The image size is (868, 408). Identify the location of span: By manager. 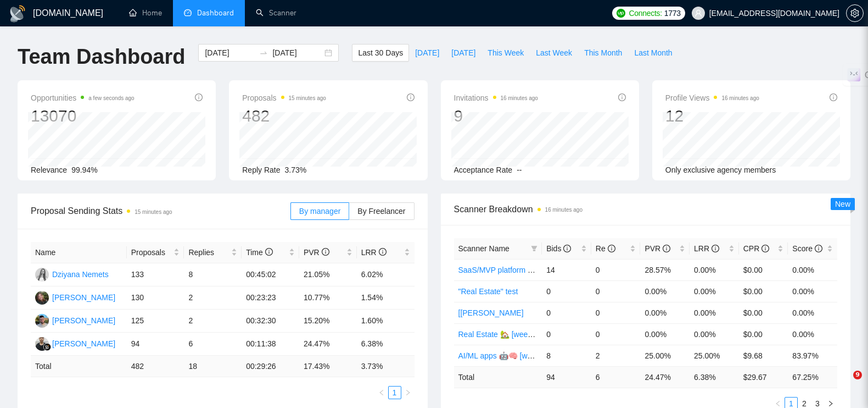
(320, 211).